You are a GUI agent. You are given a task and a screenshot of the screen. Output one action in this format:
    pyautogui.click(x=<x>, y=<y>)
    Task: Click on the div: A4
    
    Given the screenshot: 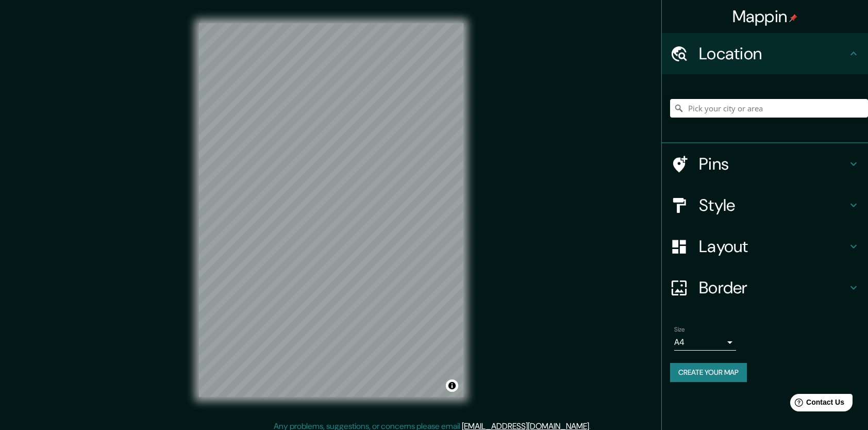 What is the action you would take?
    pyautogui.click(x=705, y=343)
    